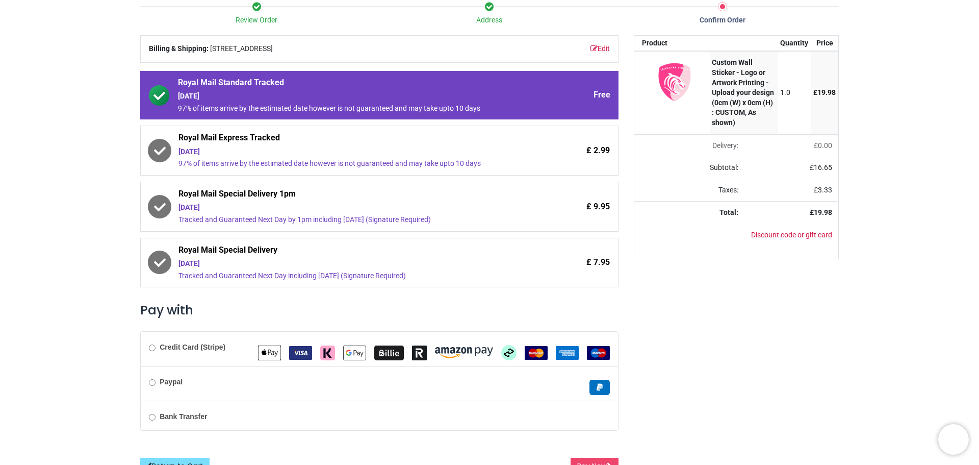 The width and height of the screenshot is (979, 465). I want to click on span: £ 9.95, so click(598, 207).